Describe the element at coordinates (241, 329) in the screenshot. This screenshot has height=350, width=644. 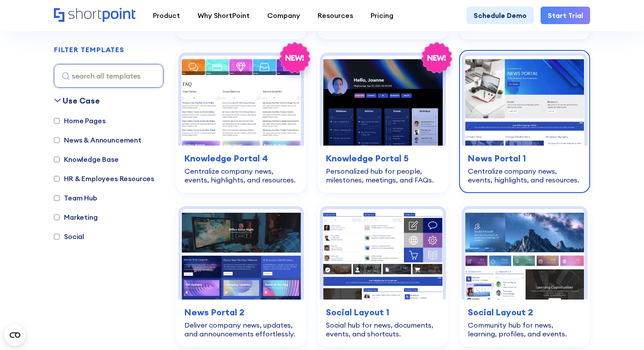
I see `div: Deliver company news, updates, and announcements effortlessly.` at that location.